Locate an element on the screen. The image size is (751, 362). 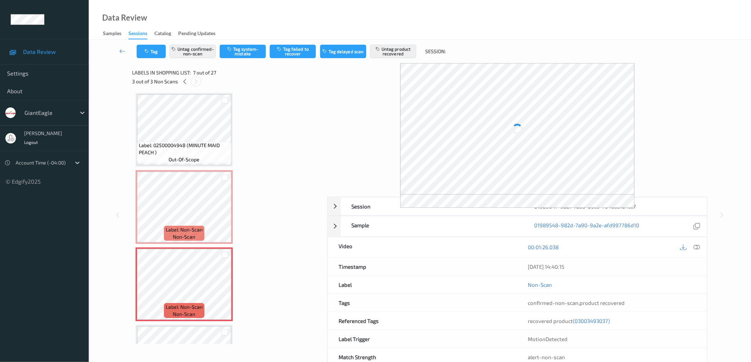
div: Pending Updates is located at coordinates (197, 34).